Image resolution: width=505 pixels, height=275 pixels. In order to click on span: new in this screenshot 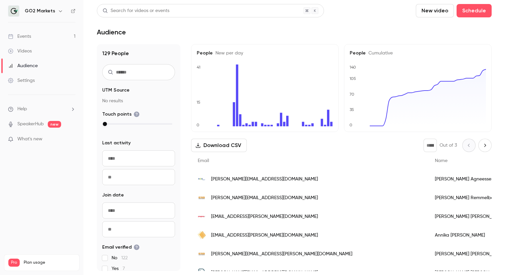, I will do `click(54, 124)`.